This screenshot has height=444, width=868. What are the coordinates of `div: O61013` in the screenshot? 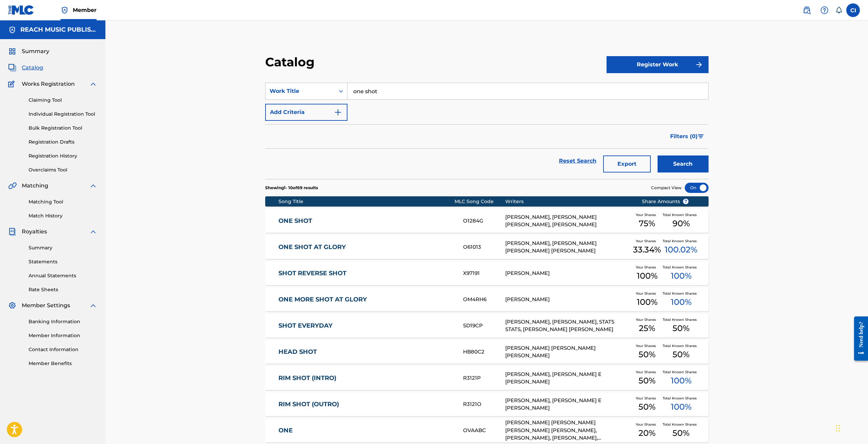 It's located at (484, 247).